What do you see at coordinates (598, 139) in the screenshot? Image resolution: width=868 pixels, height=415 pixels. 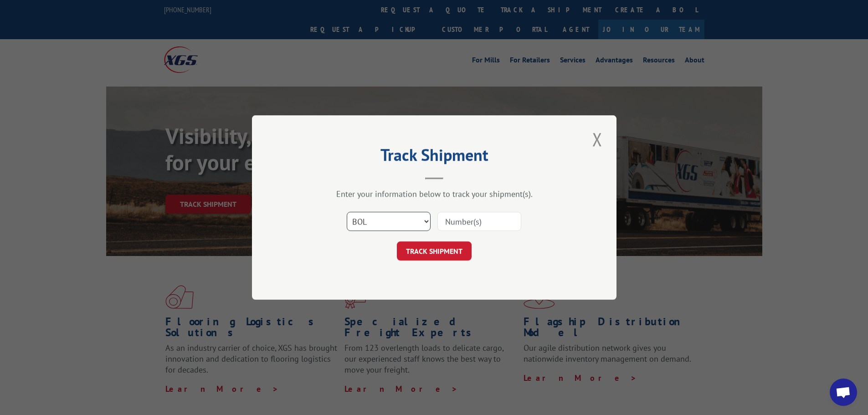 I see `button: Close modal` at bounding box center [598, 139].